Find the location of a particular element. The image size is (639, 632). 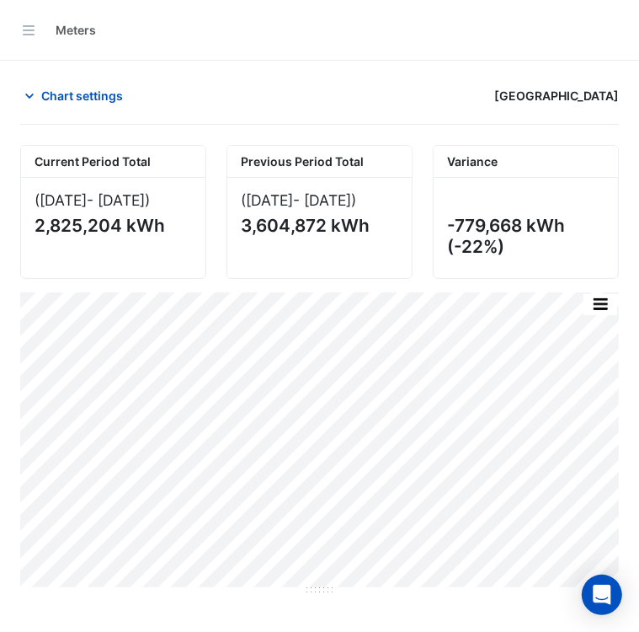

div: 2,825,204 kWh is located at coordinates (111, 226).